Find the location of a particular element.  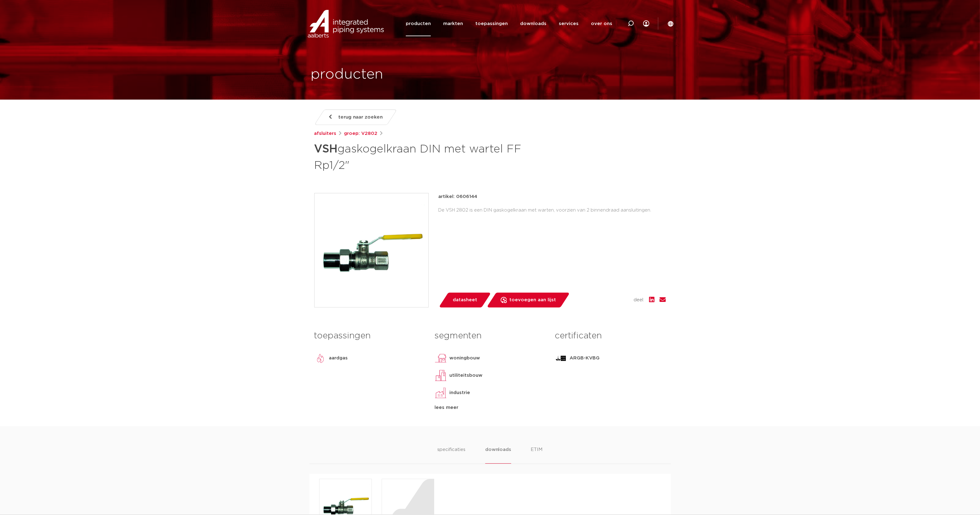

p: ARGB-KVBG is located at coordinates (584, 358).